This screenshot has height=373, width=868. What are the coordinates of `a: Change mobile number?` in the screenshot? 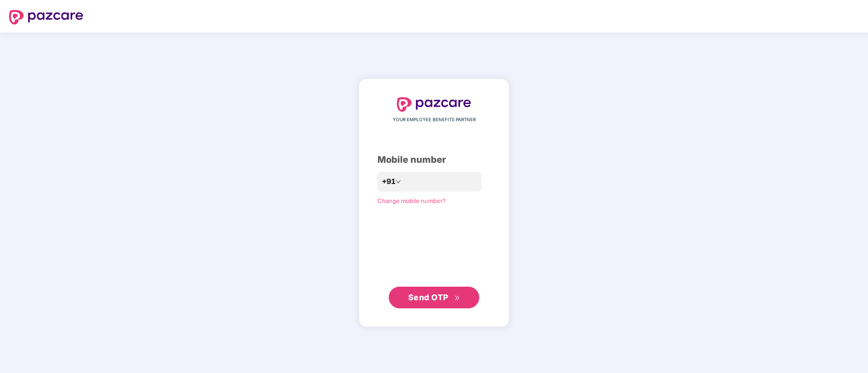 It's located at (411, 201).